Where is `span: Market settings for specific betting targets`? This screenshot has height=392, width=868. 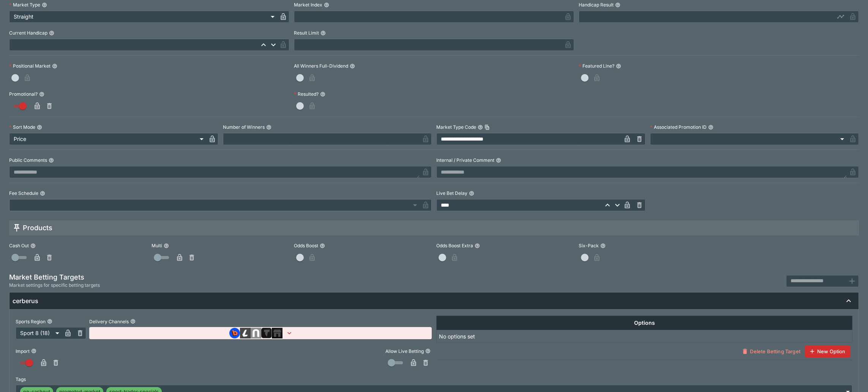 span: Market settings for specific betting targets is located at coordinates (54, 285).